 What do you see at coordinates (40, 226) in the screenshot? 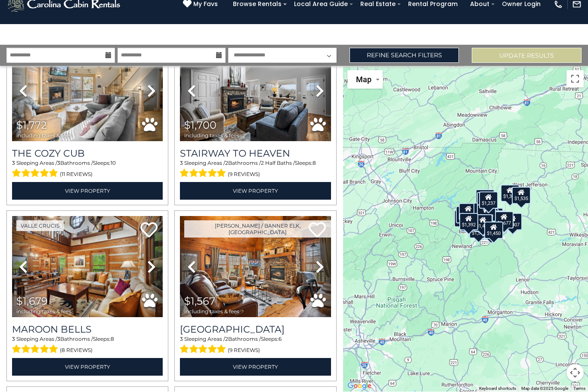
I see `a: Valle Crucis` at bounding box center [40, 226].